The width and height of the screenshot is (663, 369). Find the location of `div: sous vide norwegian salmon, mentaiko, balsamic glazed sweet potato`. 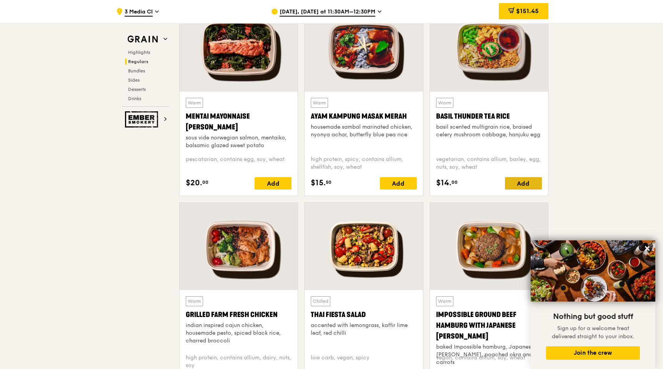

div: sous vide norwegian salmon, mentaiko, balsamic glazed sweet potato is located at coordinates (239, 142).